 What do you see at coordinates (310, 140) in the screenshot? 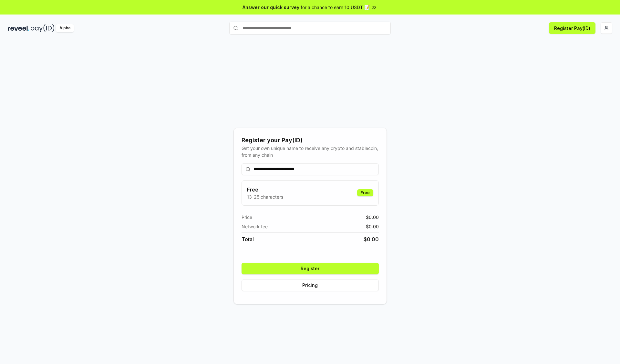
I see `div: Register your Pay(ID)` at bounding box center [310, 140].